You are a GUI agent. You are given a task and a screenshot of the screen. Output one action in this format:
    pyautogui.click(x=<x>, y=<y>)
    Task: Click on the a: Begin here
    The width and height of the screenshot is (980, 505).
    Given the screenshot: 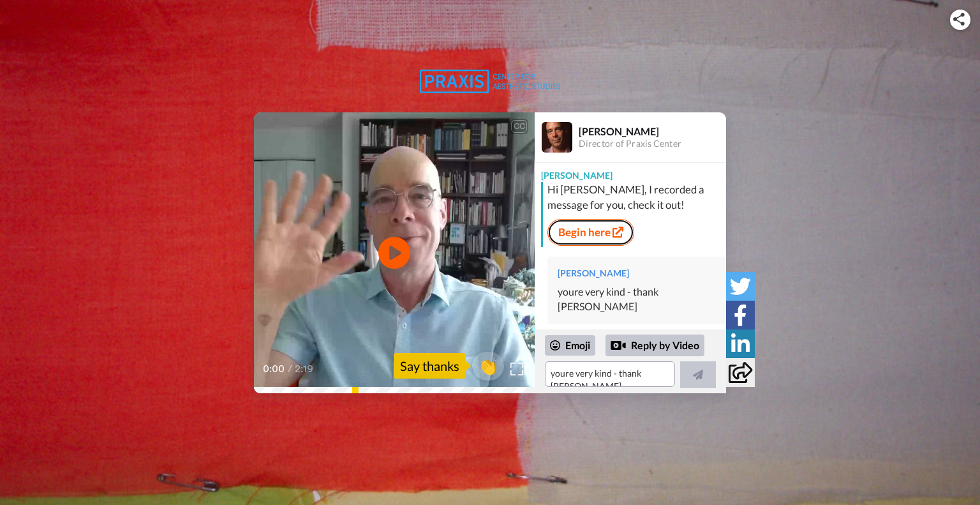 What is the action you would take?
    pyautogui.click(x=590, y=233)
    